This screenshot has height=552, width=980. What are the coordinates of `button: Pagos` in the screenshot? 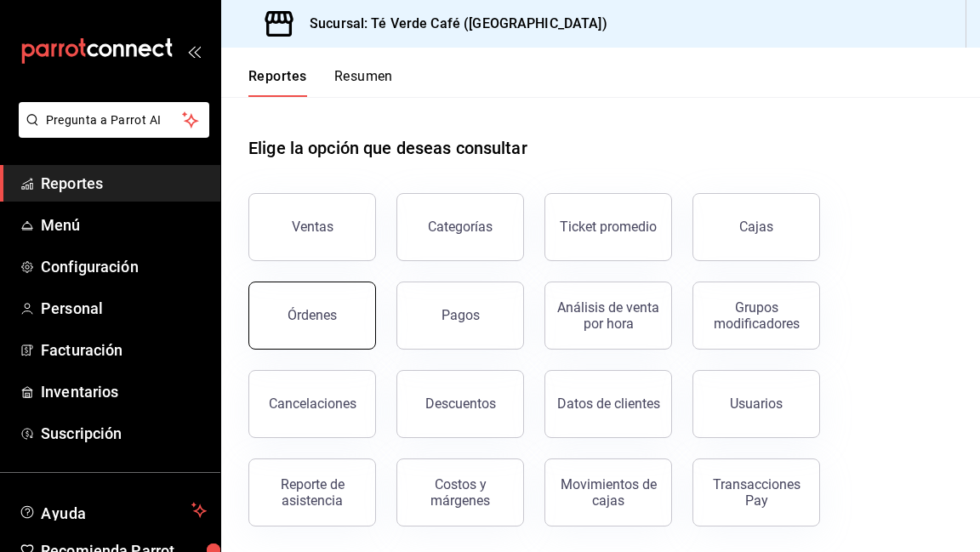 It's located at (460, 316).